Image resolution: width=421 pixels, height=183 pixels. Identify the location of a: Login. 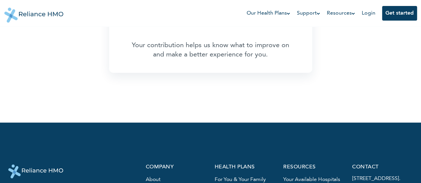
(369, 13).